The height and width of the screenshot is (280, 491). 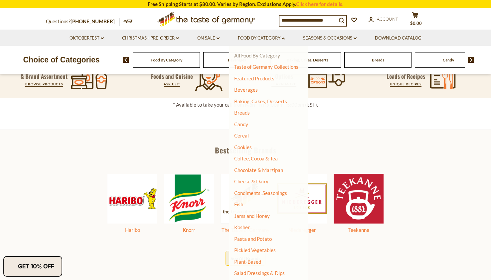 I want to click on a: The Taste of Germany, so click(x=245, y=226).